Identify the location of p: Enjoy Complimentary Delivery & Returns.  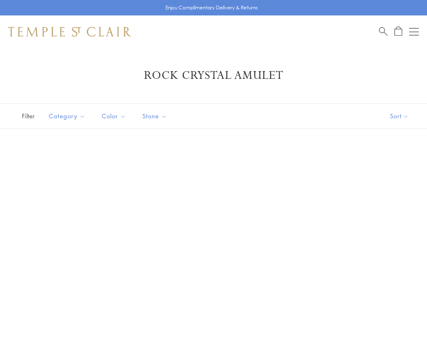
(211, 8).